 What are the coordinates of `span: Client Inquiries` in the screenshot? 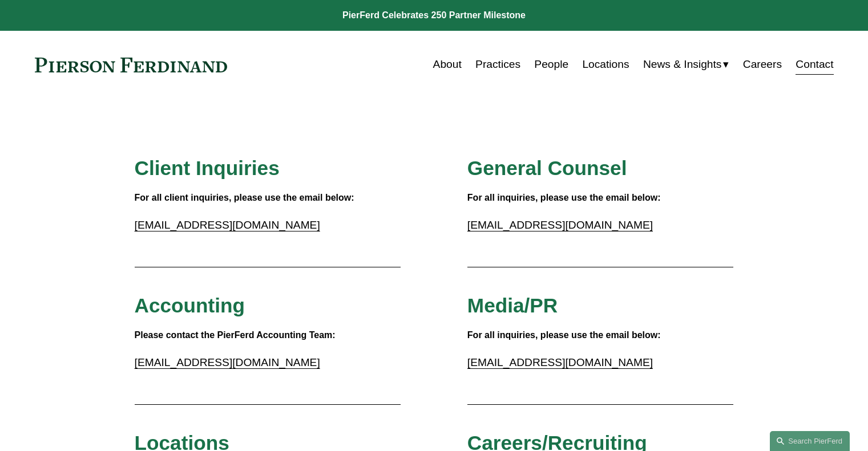 It's located at (207, 168).